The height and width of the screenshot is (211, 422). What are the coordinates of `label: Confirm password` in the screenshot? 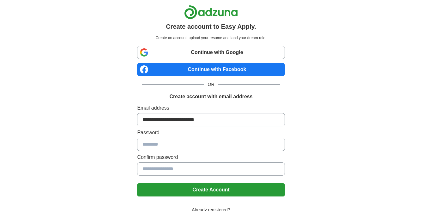 It's located at (211, 157).